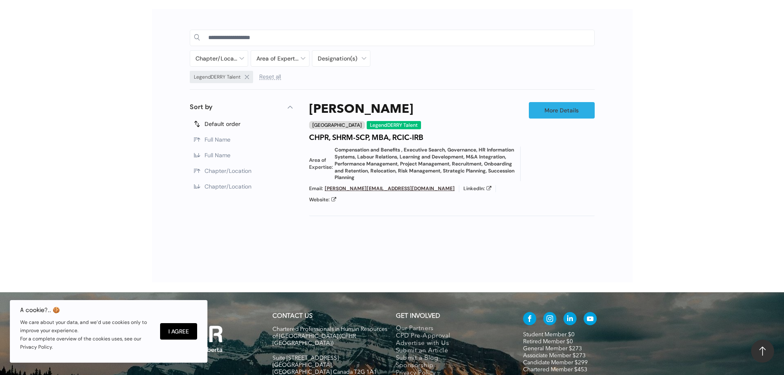 This screenshot has width=784, height=375. I want to click on a: Submit an Article, so click(451, 351).